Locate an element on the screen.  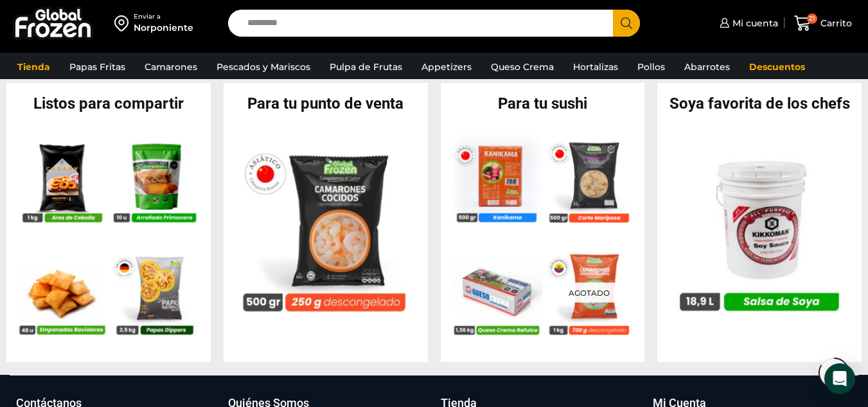
a: Pescados y Mariscos is located at coordinates (264, 67).